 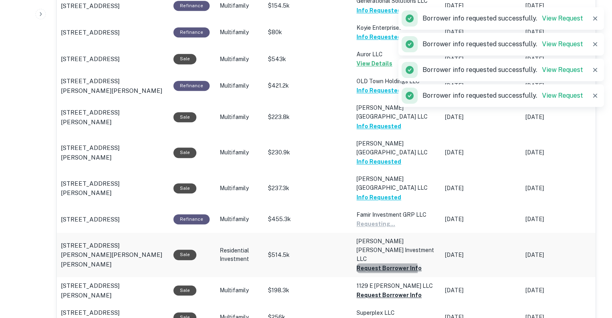 I want to click on p: $198.3k, so click(x=308, y=291).